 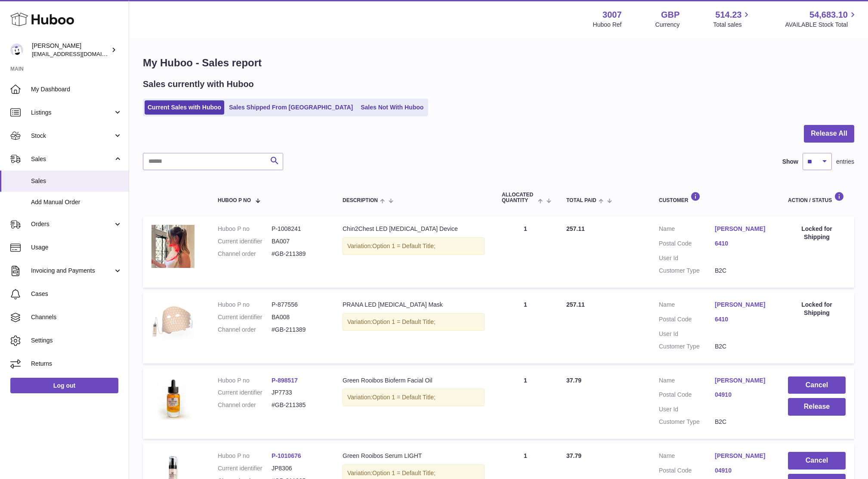 I want to click on span: Cases, so click(x=77, y=294).